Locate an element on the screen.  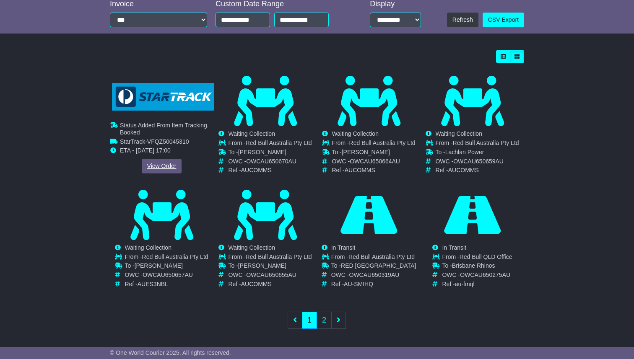
span: OWCAU650659AU is located at coordinates (478, 161).